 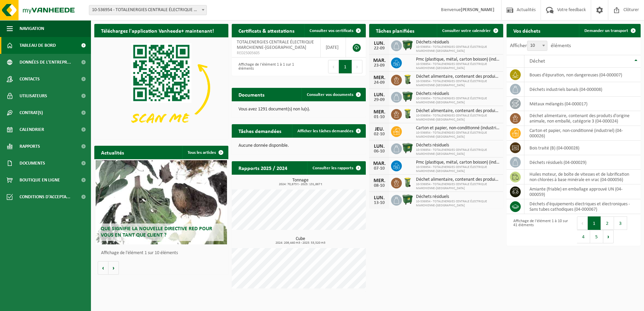 What do you see at coordinates (583, 104) in the screenshot?
I see `td: métaux mélangés (04-000017)` at bounding box center [583, 104].